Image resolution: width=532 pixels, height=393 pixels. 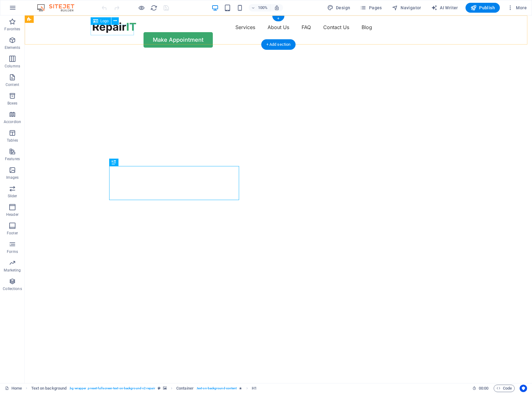 I want to click on p: Images, so click(x=12, y=177).